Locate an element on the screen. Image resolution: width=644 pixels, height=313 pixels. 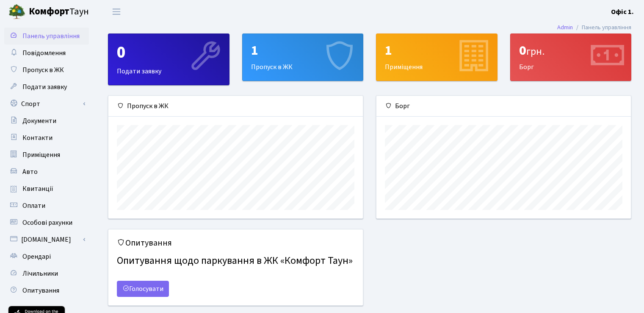
a: Admin is located at coordinates (565, 27).